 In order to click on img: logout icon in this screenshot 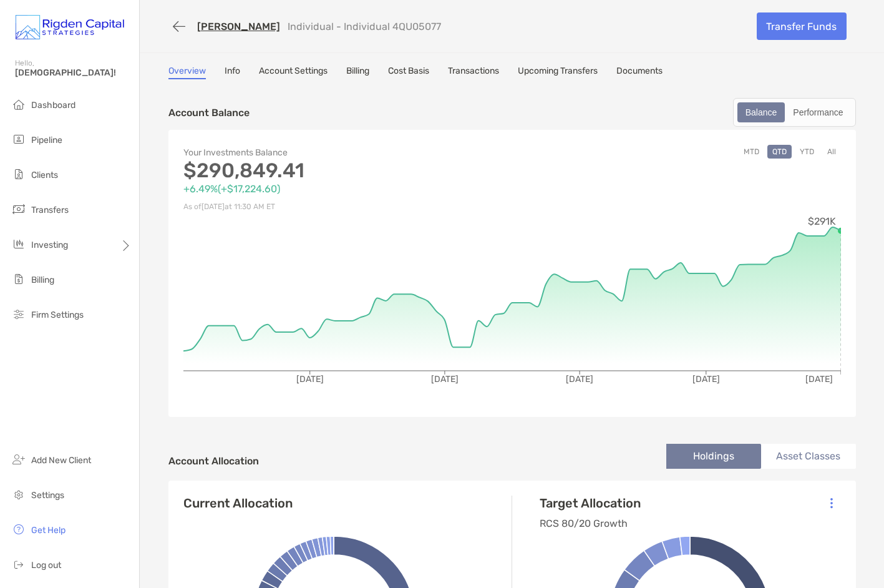, I will do `click(19, 564)`.